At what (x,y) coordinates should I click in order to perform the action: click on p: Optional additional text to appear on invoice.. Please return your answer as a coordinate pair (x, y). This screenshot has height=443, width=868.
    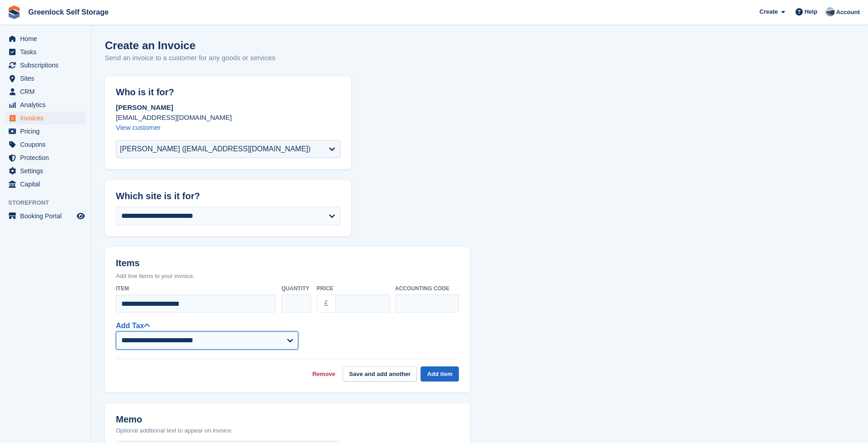
    Looking at the image, I should click on (174, 431).